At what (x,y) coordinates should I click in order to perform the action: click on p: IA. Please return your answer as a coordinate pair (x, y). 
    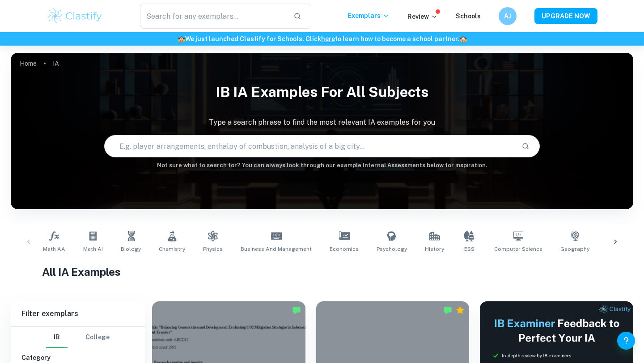
    Looking at the image, I should click on (56, 63).